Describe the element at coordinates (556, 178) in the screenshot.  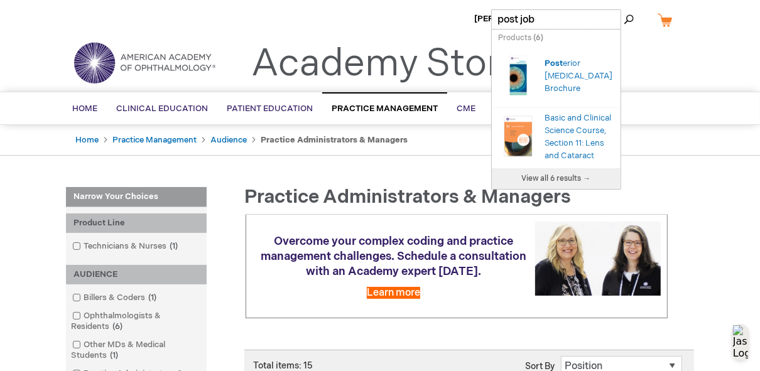
I see `a: View all 6 results →` at that location.